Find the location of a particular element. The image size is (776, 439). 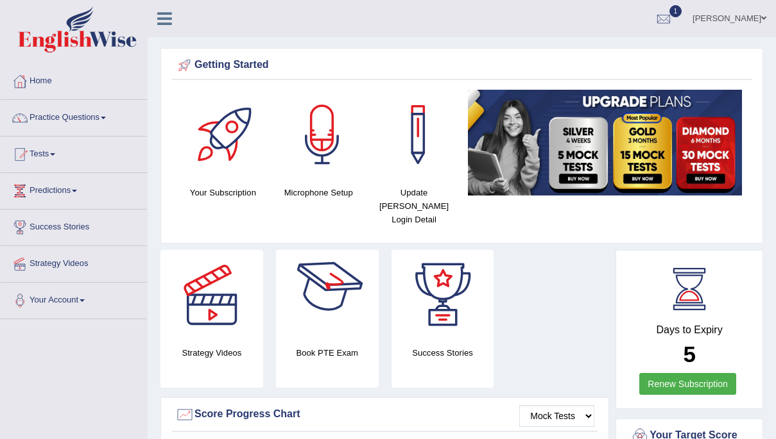

b: 5 is located at coordinates (688, 354).